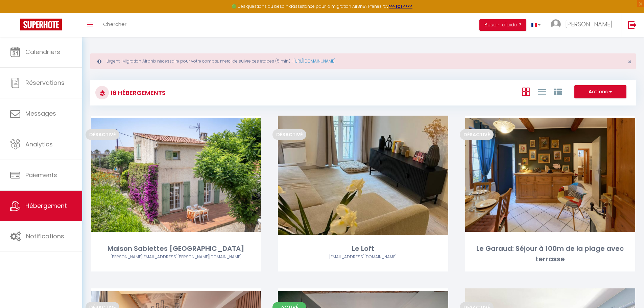 This screenshot has width=644, height=308. Describe the element at coordinates (401, 6) in the screenshot. I see `strong: >>> ICI <<<<` at that location.